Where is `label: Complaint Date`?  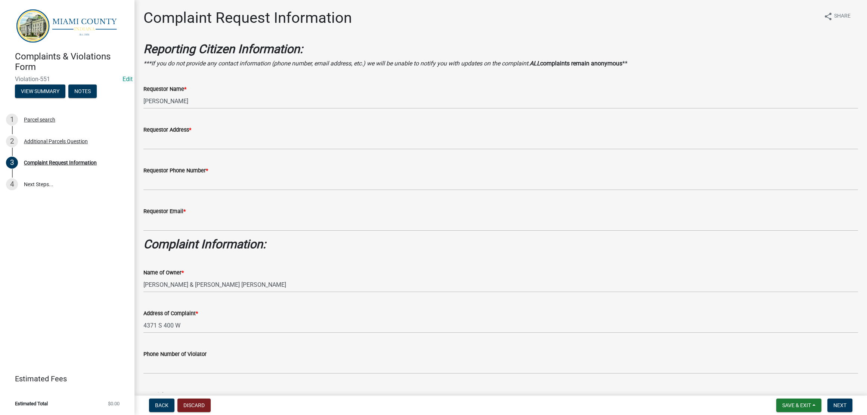
label: Complaint Date is located at coordinates (163, 395).